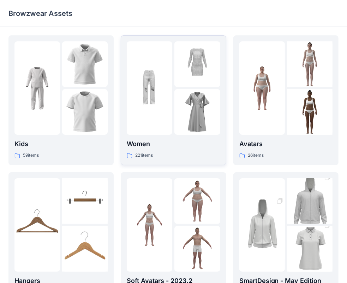 The height and width of the screenshot is (283, 347). Describe the element at coordinates (40, 13) in the screenshot. I see `p: Browzwear Assets` at that location.